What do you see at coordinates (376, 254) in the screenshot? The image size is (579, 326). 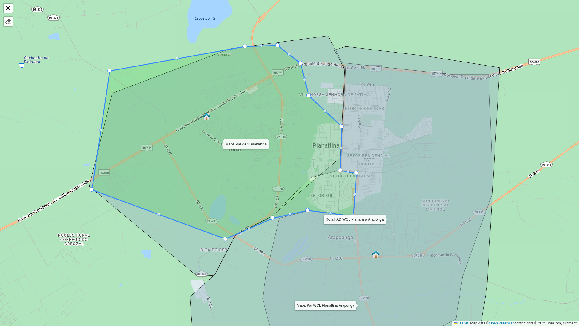 I see `img: 106 UDC WCL Planaltina Arapoanga` at bounding box center [376, 254].